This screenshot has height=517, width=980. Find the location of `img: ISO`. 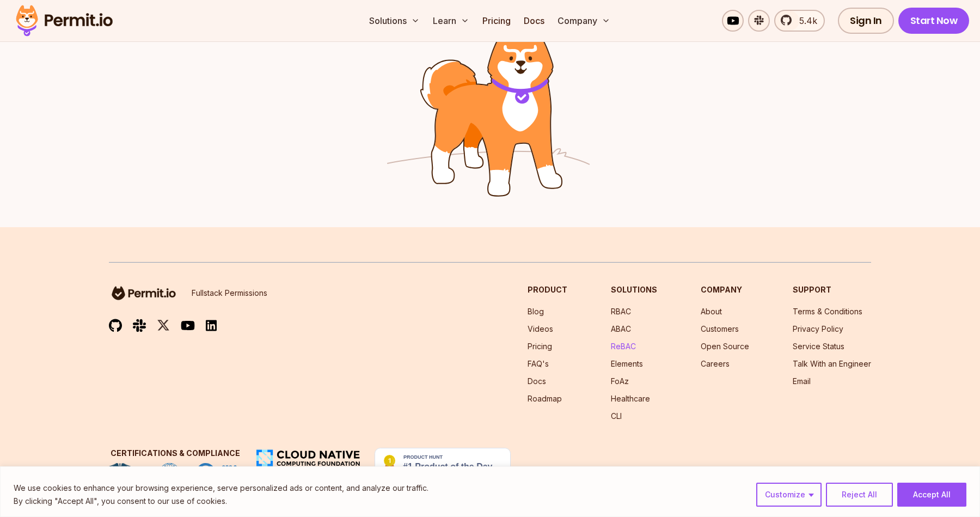

img: ISO is located at coordinates (170, 473).